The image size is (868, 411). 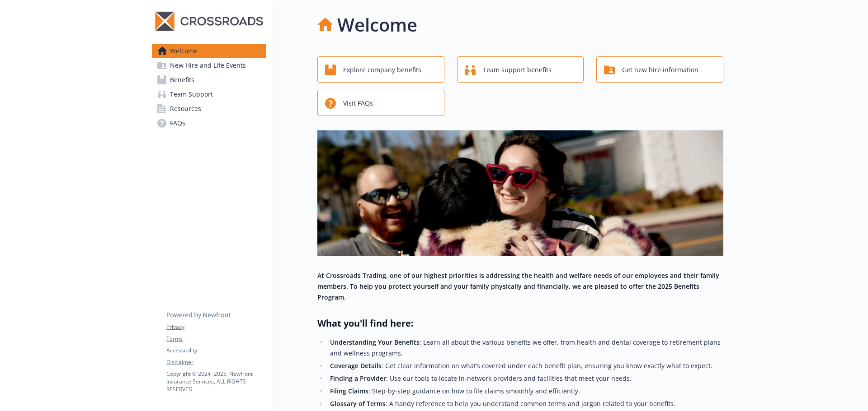 I want to click on a: FAQs, so click(x=209, y=123).